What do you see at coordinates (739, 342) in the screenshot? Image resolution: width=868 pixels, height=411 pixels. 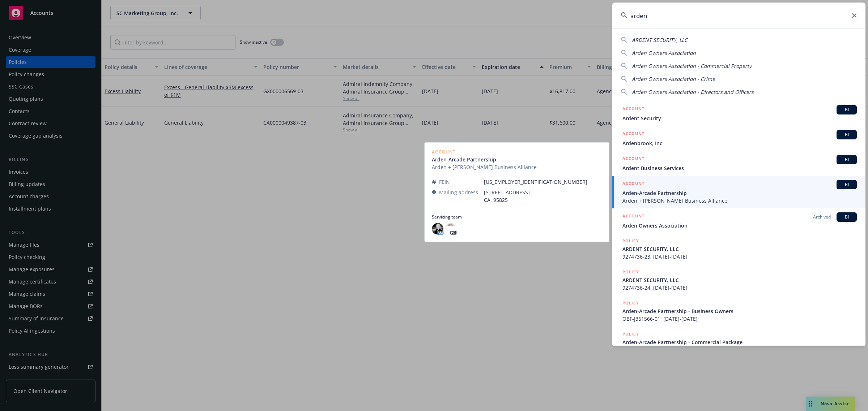 I see `a: POLICYArden-Arcade Partnership - Commercial Package` at bounding box center [739, 342].